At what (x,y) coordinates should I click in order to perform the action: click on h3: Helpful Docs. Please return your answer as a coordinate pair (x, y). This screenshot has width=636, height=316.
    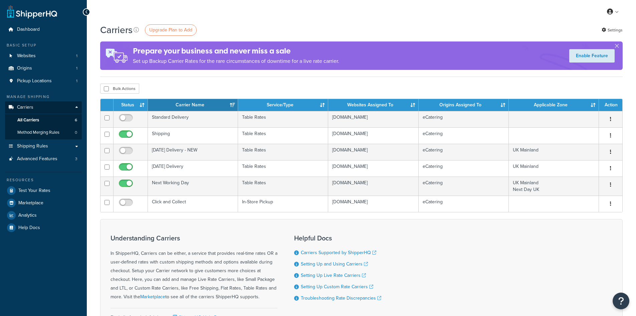
    Looking at the image, I should click on (338, 238).